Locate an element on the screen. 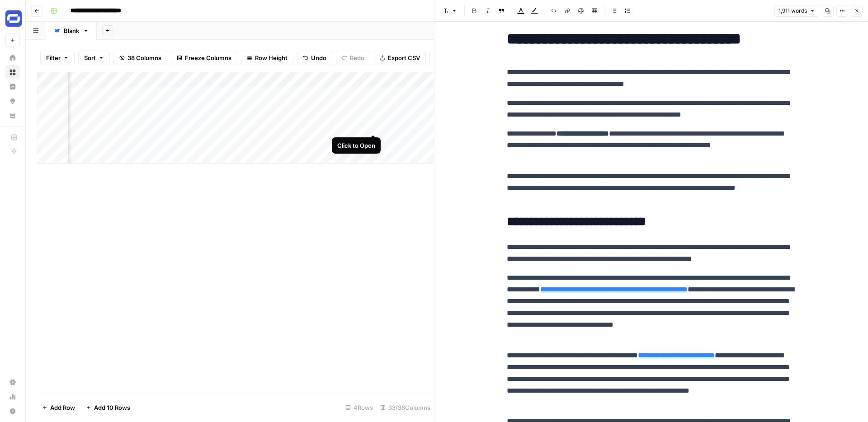  a: Browse is located at coordinates (13, 72).